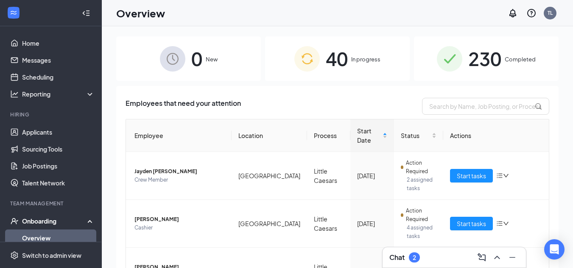 The image size is (573, 268). What do you see at coordinates (421, 232) in the screenshot?
I see `span: 4 assigned tasks` at bounding box center [421, 232].